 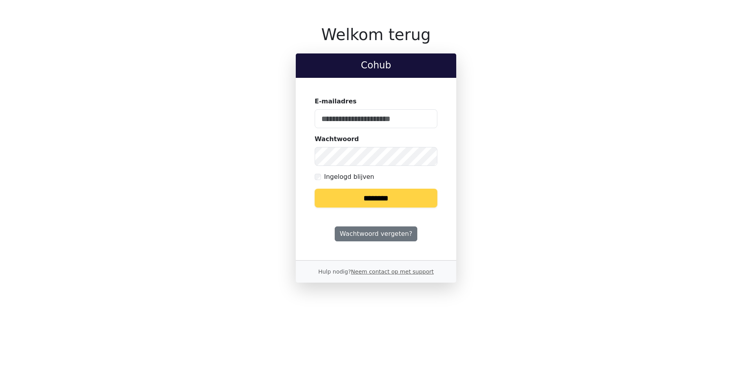 What do you see at coordinates (376, 35) in the screenshot?
I see `h1: Welkom terug` at bounding box center [376, 35].